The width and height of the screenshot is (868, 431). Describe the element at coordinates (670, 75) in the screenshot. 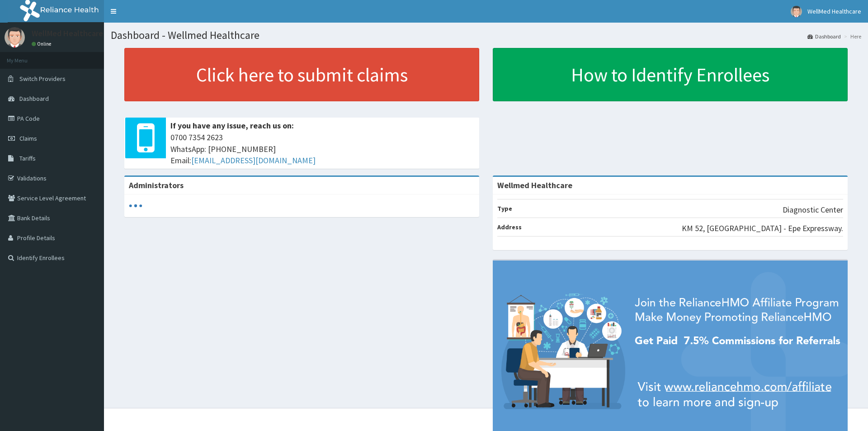

I see `a: How to Identify Enrollees` at that location.